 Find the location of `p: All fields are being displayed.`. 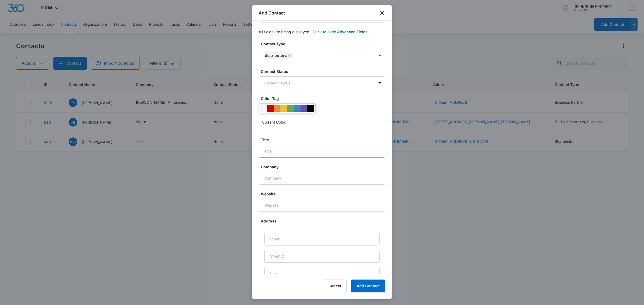

p: All fields are being displayed. is located at coordinates (284, 32).